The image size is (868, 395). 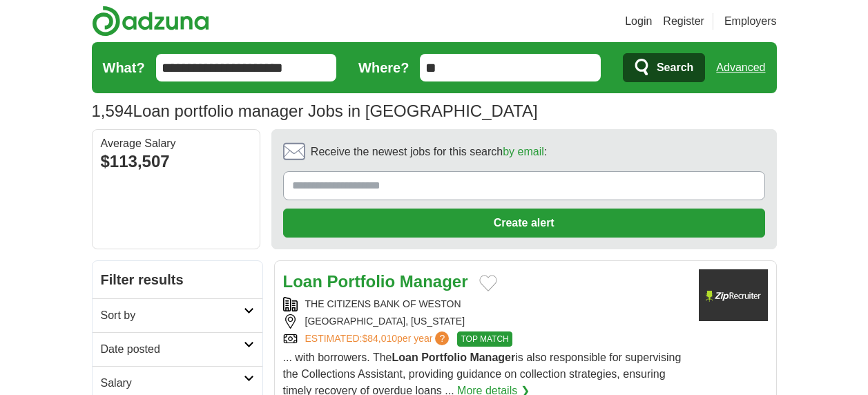 I want to click on h2: Filter results, so click(x=177, y=279).